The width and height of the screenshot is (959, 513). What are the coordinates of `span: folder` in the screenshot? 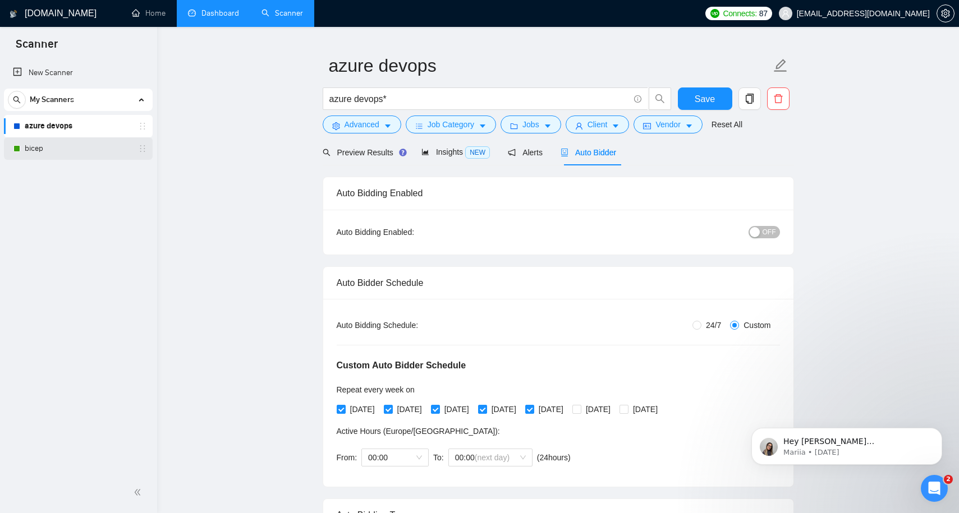 It's located at (514, 126).